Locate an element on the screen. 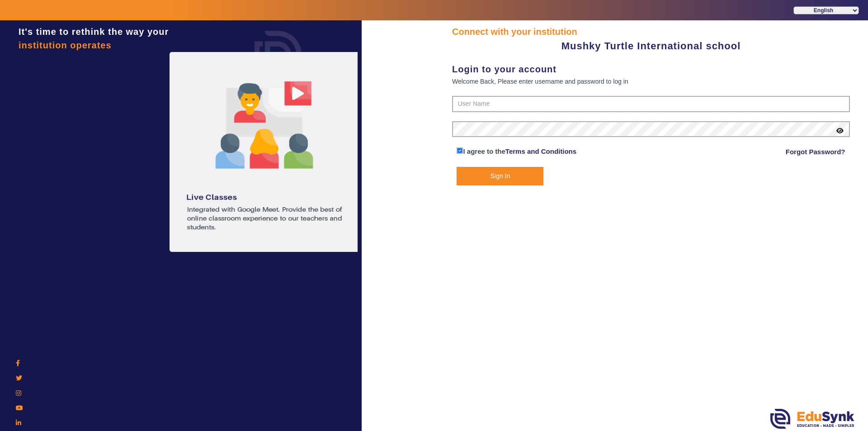  div: Welcome Back, Please enter username and password to log in is located at coordinates (651, 81).